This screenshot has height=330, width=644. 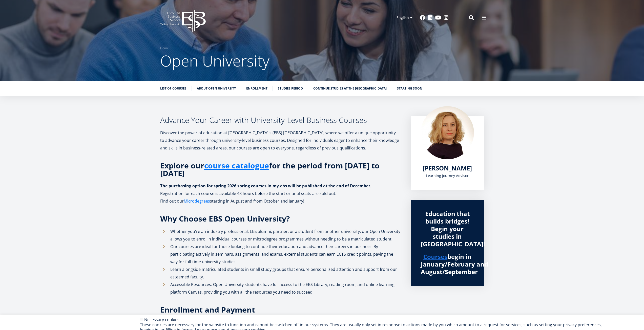 What do you see at coordinates (430, 18) in the screenshot?
I see `a: Linkedin` at bounding box center [430, 18].